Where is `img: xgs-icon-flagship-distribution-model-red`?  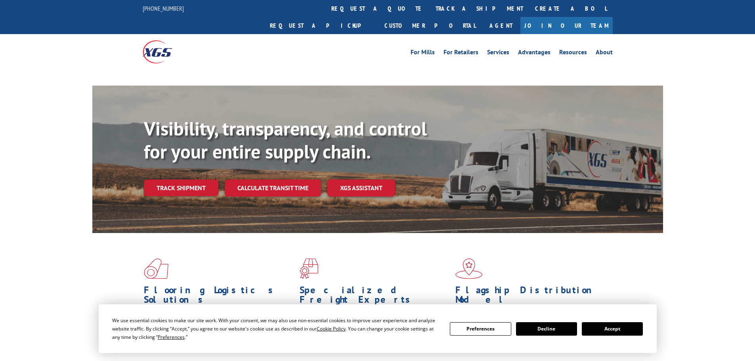 img: xgs-icon-flagship-distribution-model-red is located at coordinates (469, 269).